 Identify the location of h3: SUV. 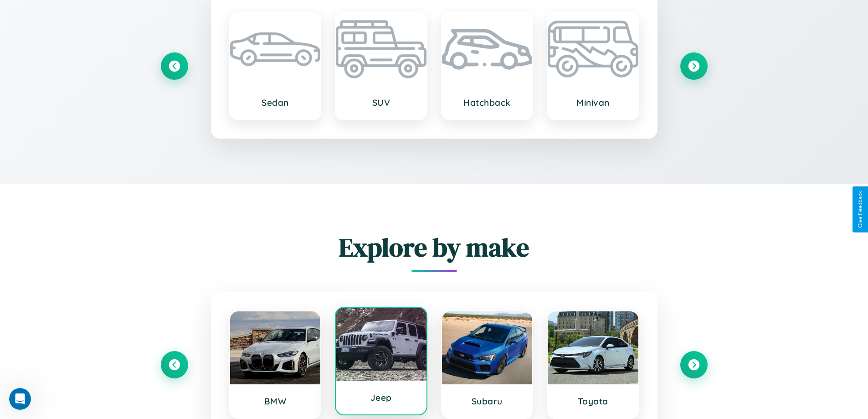
(381, 103).